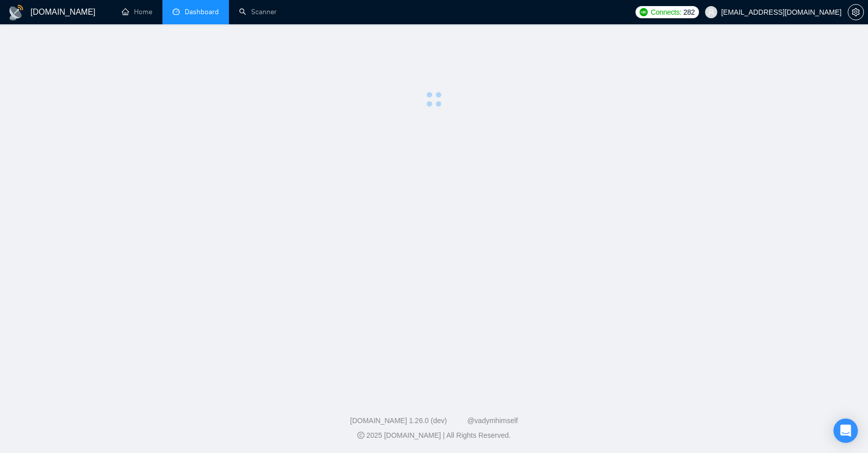 Image resolution: width=868 pixels, height=453 pixels. What do you see at coordinates (361, 435) in the screenshot?
I see `span: copyright` at bounding box center [361, 435].